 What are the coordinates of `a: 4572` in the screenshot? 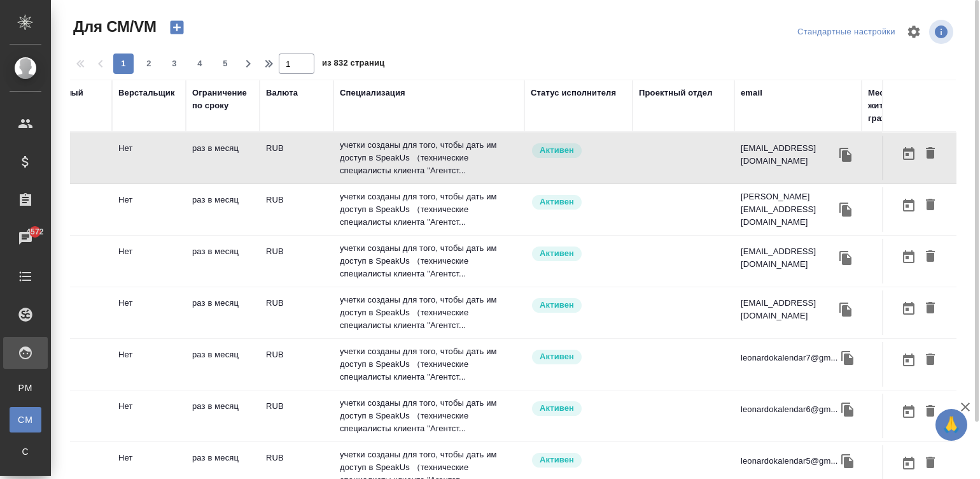 It's located at (26, 239).